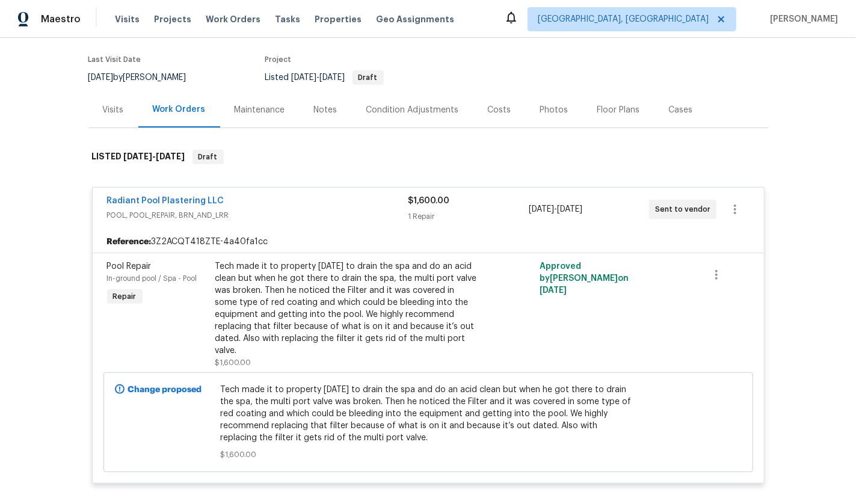  I want to click on span: Sent to vendor, so click(685, 209).